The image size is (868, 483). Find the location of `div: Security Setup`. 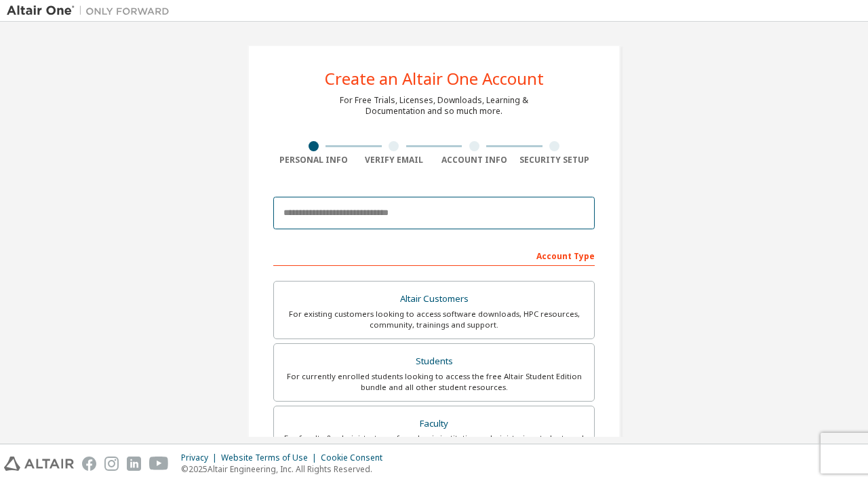

div: Security Setup is located at coordinates (555, 160).